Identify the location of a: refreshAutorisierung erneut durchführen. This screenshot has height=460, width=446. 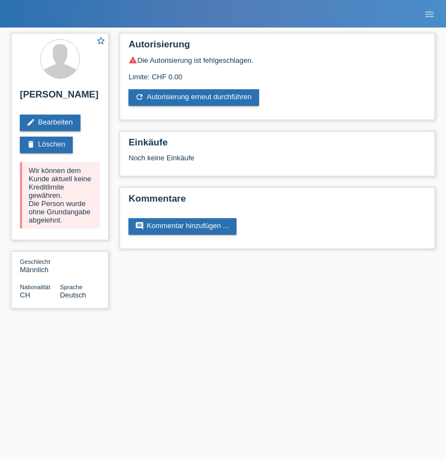
(193, 98).